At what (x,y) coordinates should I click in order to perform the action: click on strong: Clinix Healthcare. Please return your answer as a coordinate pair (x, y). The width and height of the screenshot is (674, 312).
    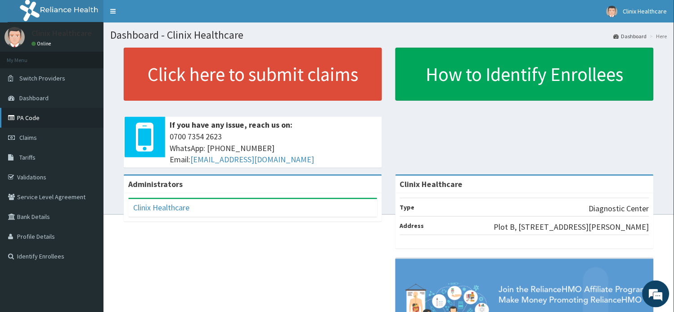
    Looking at the image, I should click on (431, 184).